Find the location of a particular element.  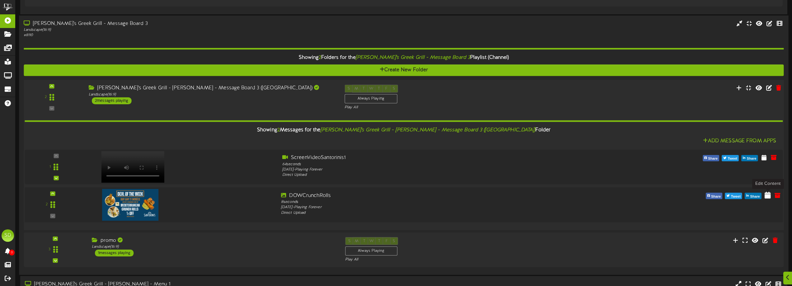

div: DOWCrunchRolls is located at coordinates (436, 195).